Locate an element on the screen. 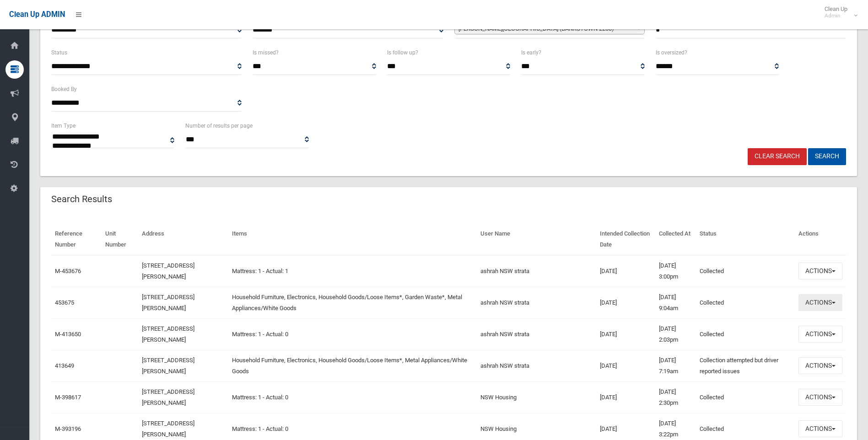 This screenshot has width=868, height=440. span: Clean Up is located at coordinates (838, 12).